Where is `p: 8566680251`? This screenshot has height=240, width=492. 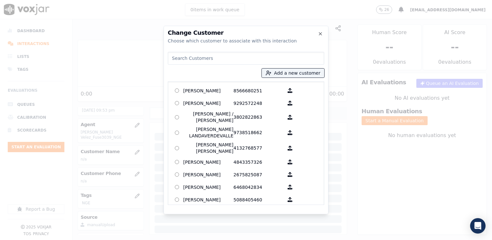
p: 8566680251 is located at coordinates (259, 91).